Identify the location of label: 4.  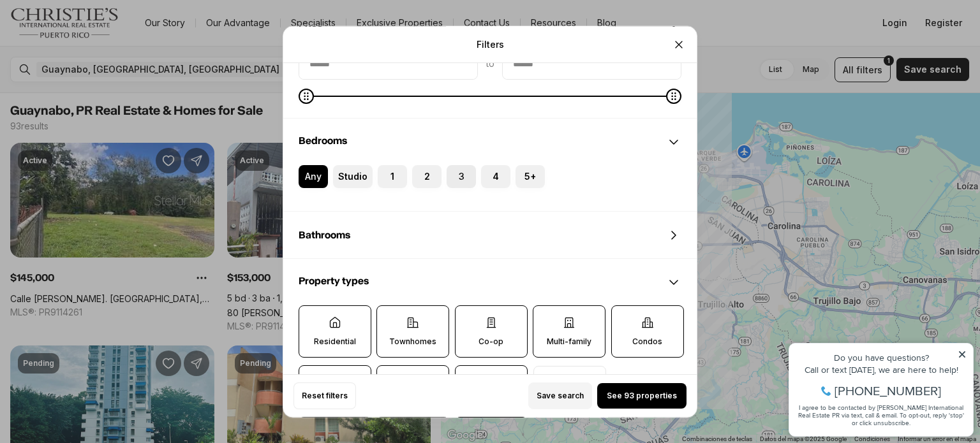
(496, 177).